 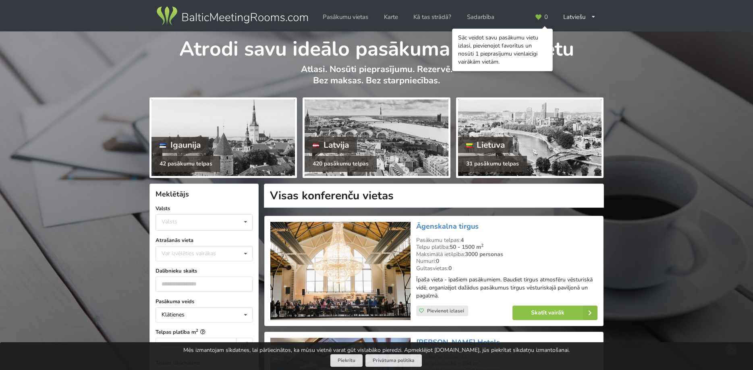 What do you see at coordinates (507, 240) in the screenshot?
I see `div: Pasākumu telpas:` at bounding box center [507, 240].